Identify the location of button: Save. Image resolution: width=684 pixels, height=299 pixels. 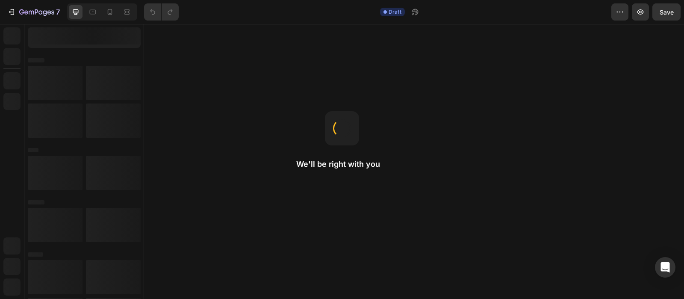
(666, 12).